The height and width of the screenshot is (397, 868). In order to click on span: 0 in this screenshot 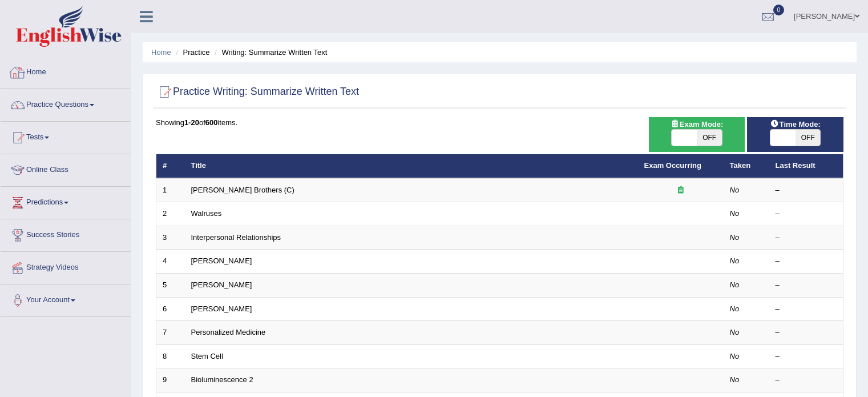, I will do `click(779, 9)`.